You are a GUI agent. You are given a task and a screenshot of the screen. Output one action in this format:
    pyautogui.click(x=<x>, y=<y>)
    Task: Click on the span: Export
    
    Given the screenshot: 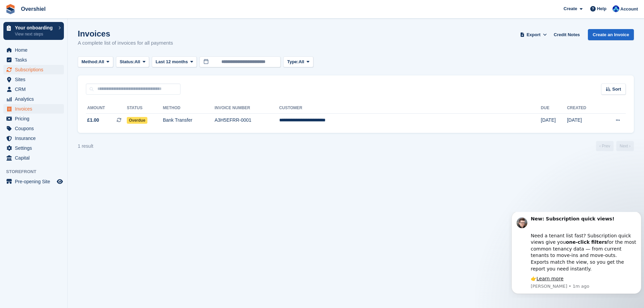 What is the action you would take?
    pyautogui.click(x=533, y=35)
    